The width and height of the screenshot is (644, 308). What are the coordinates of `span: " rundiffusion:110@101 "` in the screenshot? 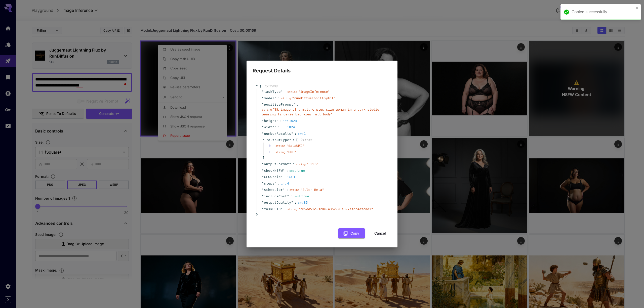 It's located at (314, 98).